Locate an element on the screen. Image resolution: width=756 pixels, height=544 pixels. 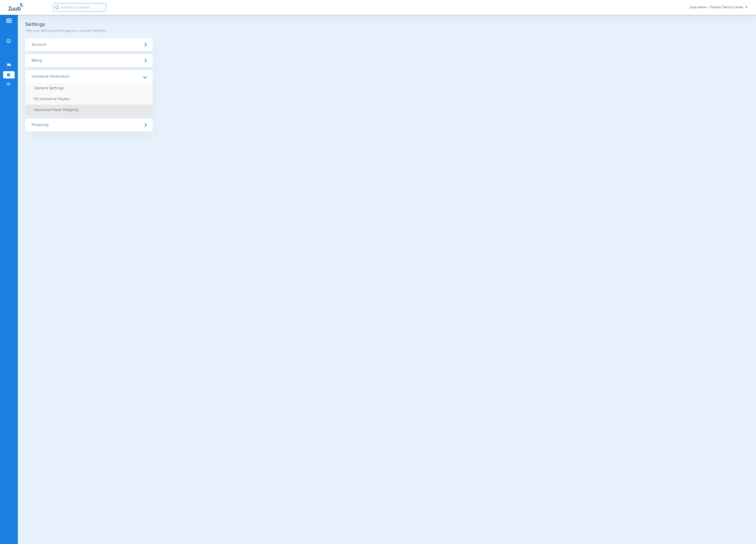
span: General Settings is located at coordinates (49, 88).